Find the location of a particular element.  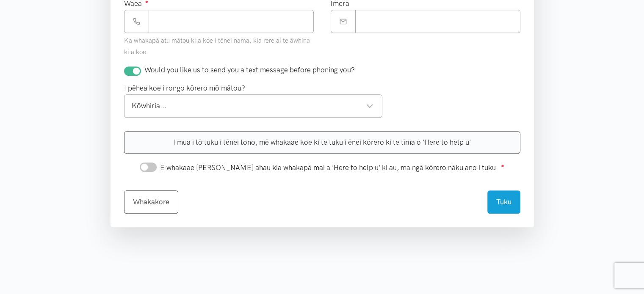

span: Would you like us to send you a text message before phoning you? is located at coordinates (249, 70).